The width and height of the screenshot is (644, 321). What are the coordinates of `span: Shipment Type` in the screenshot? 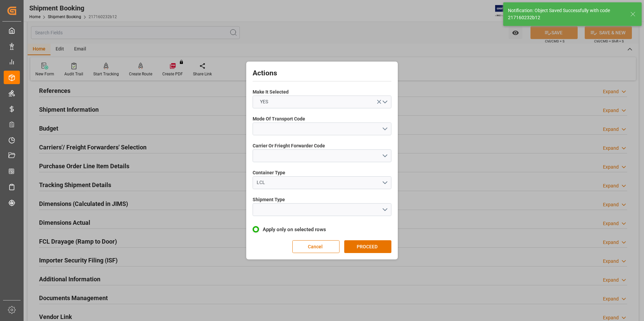 It's located at (269, 200).